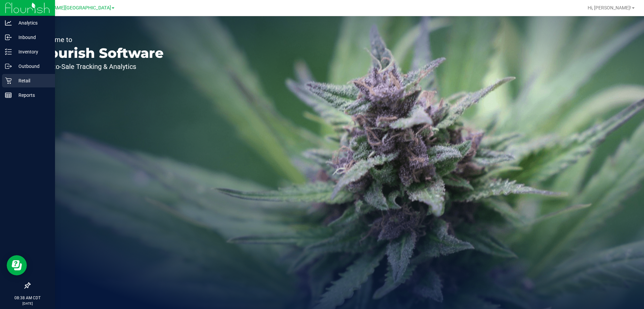 This screenshot has height=309, width=644. I want to click on p: Outbound, so click(32, 66).